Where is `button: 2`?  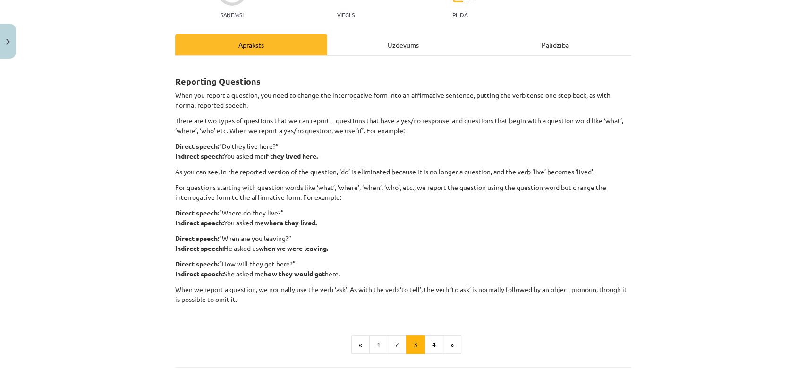 button: 2 is located at coordinates (397, 345).